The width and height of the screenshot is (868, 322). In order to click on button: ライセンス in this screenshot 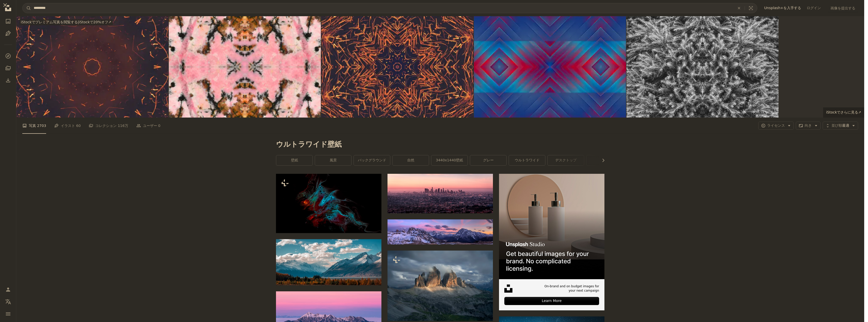, I will do `click(776, 126)`.